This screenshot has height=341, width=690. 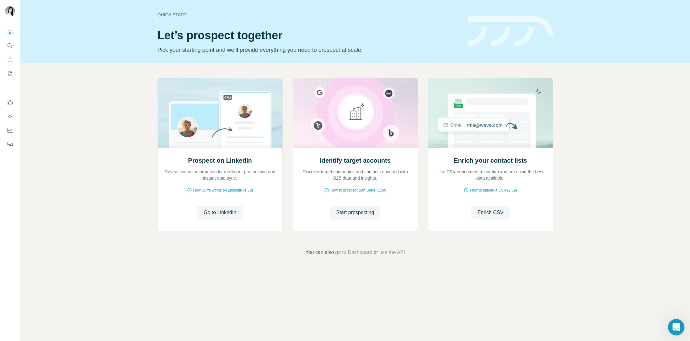 I want to click on p: Reveal contact information for intelligent prospecting and instant data sync., so click(x=220, y=175).